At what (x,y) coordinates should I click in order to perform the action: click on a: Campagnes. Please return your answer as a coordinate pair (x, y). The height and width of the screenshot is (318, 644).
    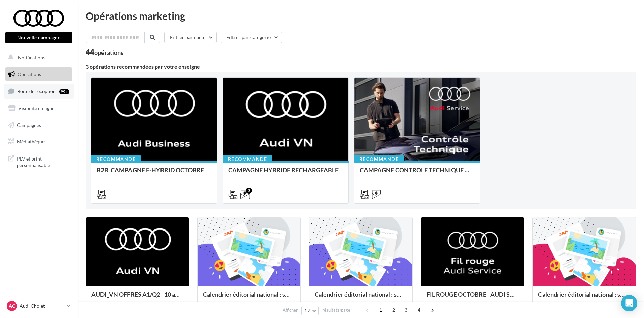
    Looking at the image, I should click on (39, 125).